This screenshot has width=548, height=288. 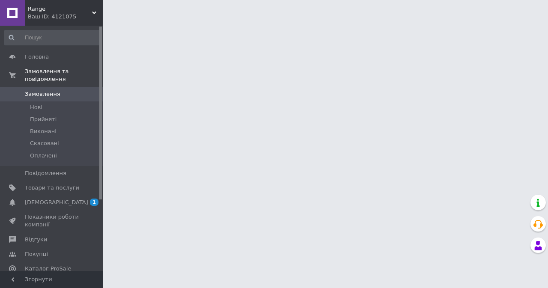 I want to click on span: Каталог ProSale, so click(x=48, y=269).